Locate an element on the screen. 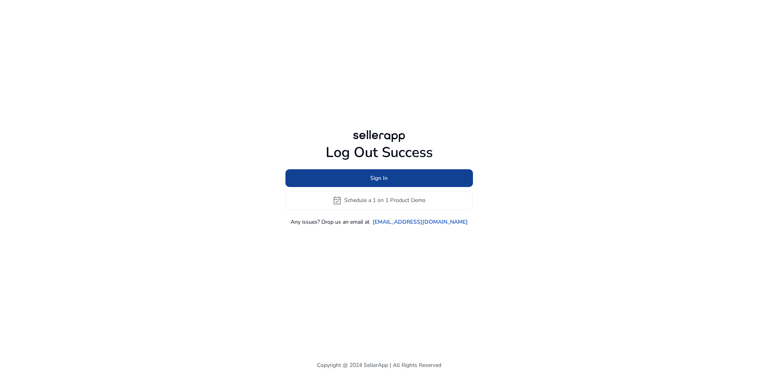 This screenshot has width=758, height=376. span: Sign In is located at coordinates (379, 178).